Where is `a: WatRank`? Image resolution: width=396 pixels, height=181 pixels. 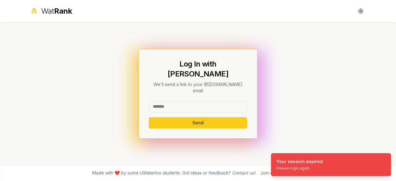 a: WatRank is located at coordinates (51, 11).